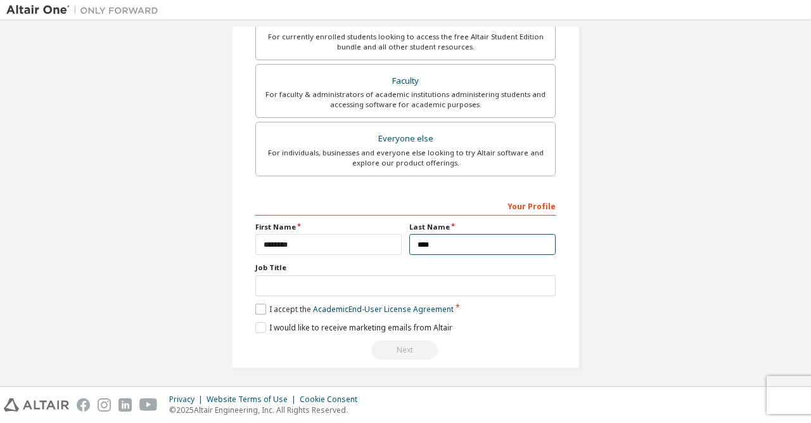 The image size is (811, 423). Describe the element at coordinates (125, 404) in the screenshot. I see `img: linkedin.svg` at that location.